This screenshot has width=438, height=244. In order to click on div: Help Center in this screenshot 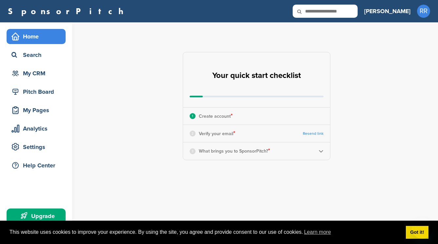, I will do `click(38, 165)`.